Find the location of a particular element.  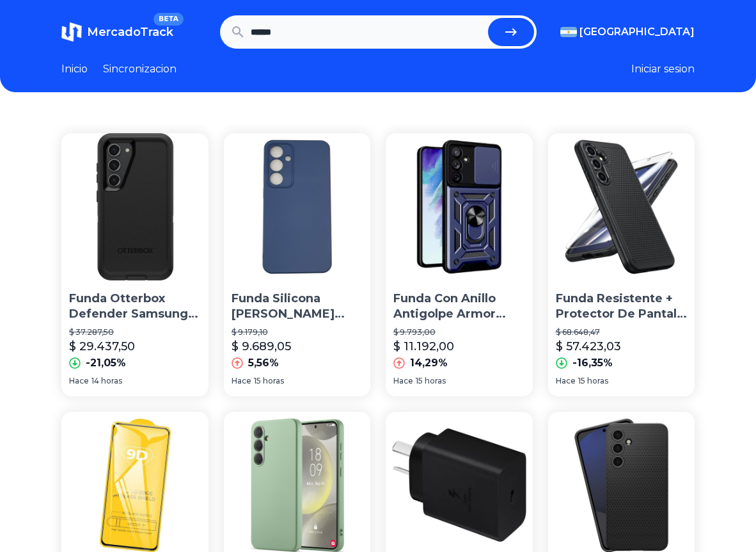

p: 14,29% is located at coordinates (428, 363).